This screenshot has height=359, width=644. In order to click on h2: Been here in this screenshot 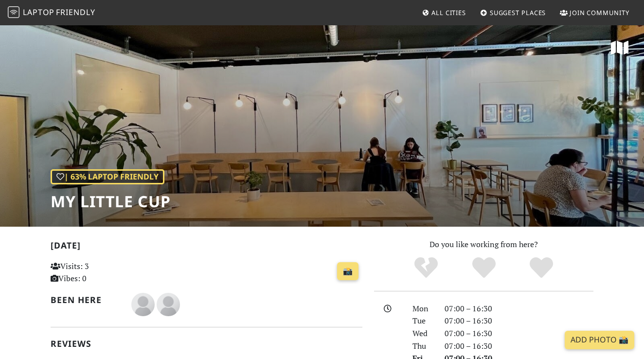, I will do `click(85, 300)`.